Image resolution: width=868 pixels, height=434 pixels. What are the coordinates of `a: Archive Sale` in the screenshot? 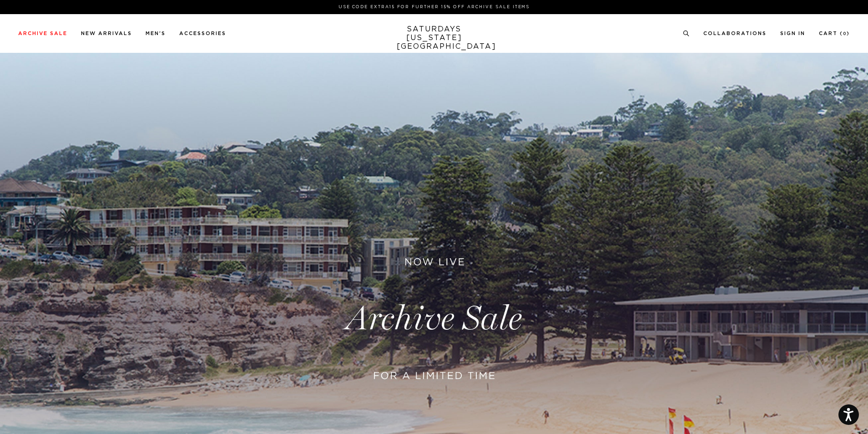 It's located at (43, 33).